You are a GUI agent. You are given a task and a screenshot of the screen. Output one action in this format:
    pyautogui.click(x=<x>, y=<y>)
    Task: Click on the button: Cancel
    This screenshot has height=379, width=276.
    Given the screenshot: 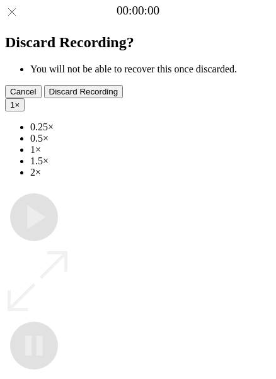 What is the action you would take?
    pyautogui.click(x=23, y=91)
    